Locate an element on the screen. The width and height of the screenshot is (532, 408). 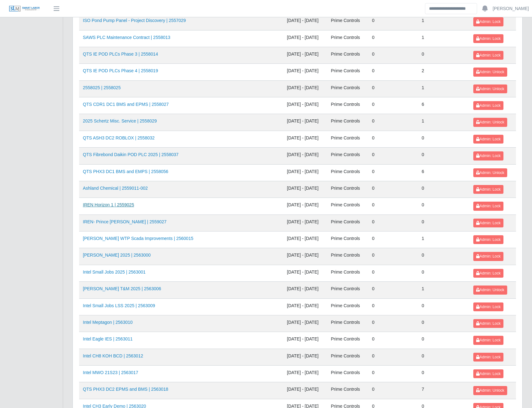
a: QTS IE POD PLCs Phase 3 | 2558014 is located at coordinates (120, 54).